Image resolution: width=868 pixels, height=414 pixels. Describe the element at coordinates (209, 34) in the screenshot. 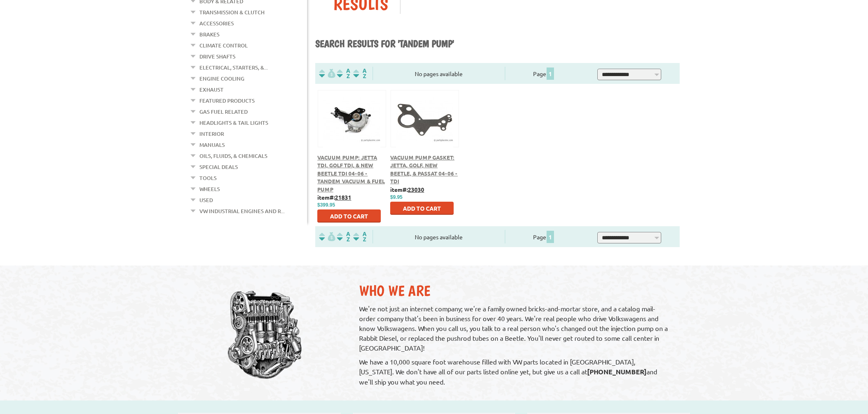

I see `a: Brakes` at that location.